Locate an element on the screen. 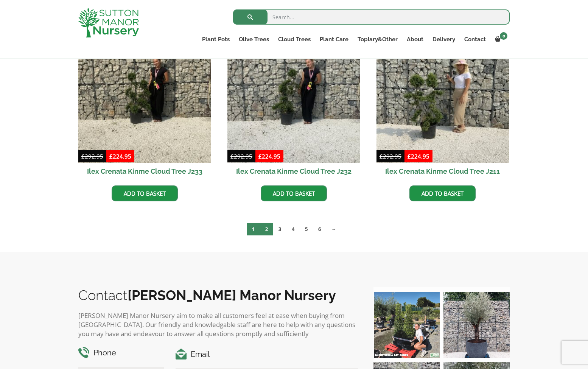 The width and height of the screenshot is (588, 369). a: Olive Trees is located at coordinates (254, 39).